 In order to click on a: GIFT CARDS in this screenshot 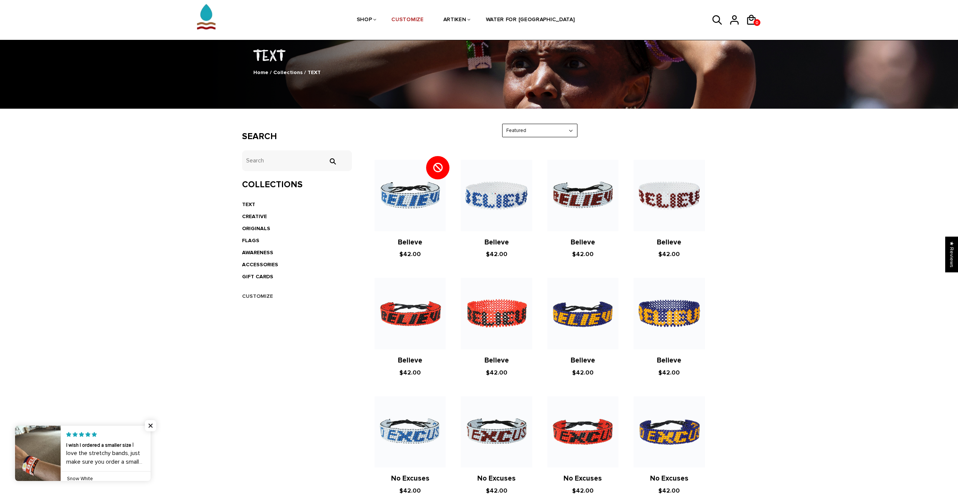, I will do `click(257, 277)`.